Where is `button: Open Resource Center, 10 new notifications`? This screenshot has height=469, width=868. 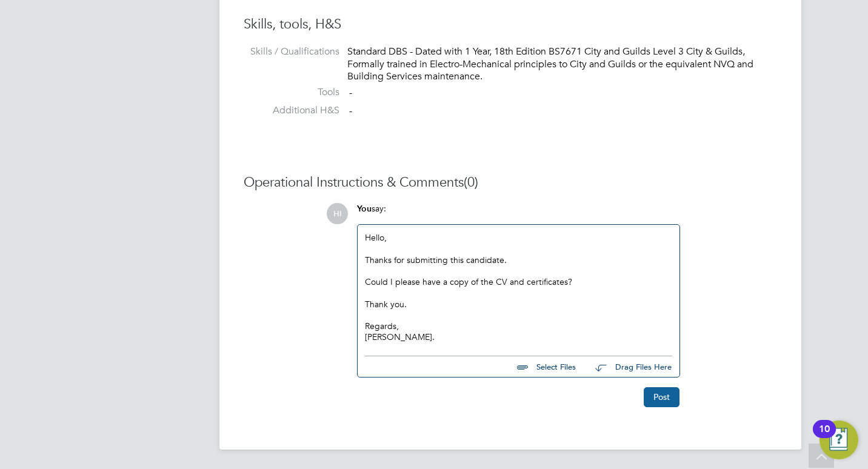 button: Open Resource Center, 10 new notifications is located at coordinates (839, 440).